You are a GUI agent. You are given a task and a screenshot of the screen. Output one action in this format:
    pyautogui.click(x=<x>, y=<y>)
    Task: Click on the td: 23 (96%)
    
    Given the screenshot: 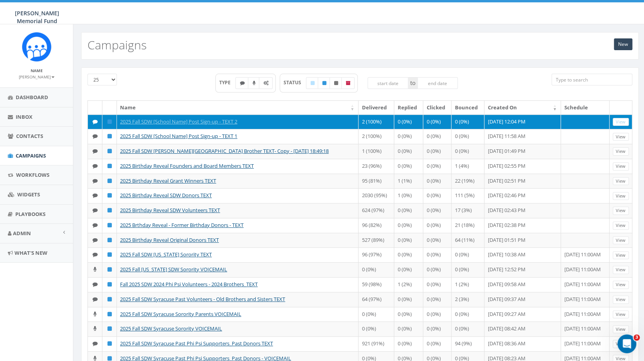 What is the action you would take?
    pyautogui.click(x=376, y=166)
    